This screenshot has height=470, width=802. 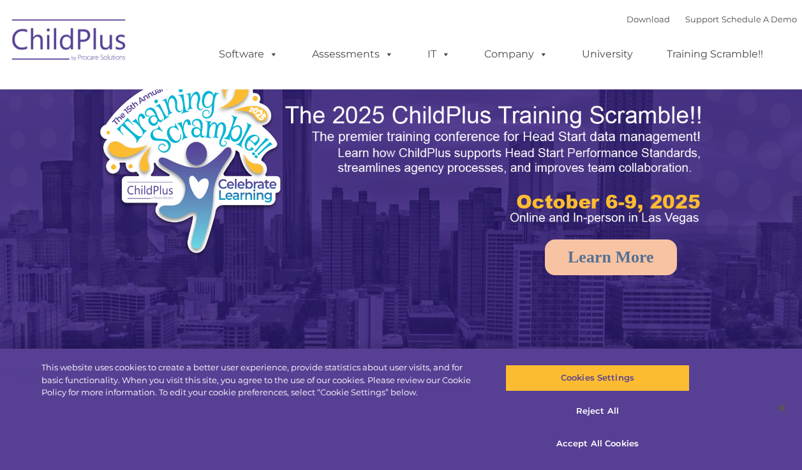 What do you see at coordinates (759, 19) in the screenshot?
I see `a: Schedule A Demo` at bounding box center [759, 19].